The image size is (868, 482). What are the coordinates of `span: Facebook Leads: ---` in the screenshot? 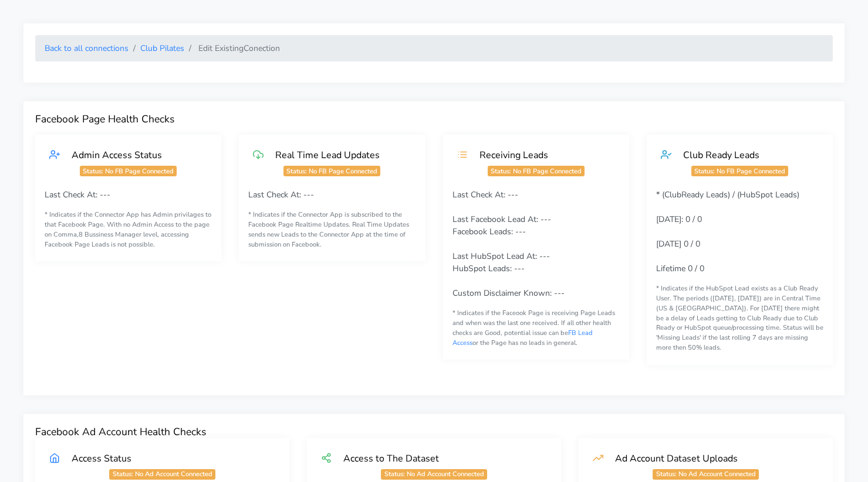 It's located at (488, 232).